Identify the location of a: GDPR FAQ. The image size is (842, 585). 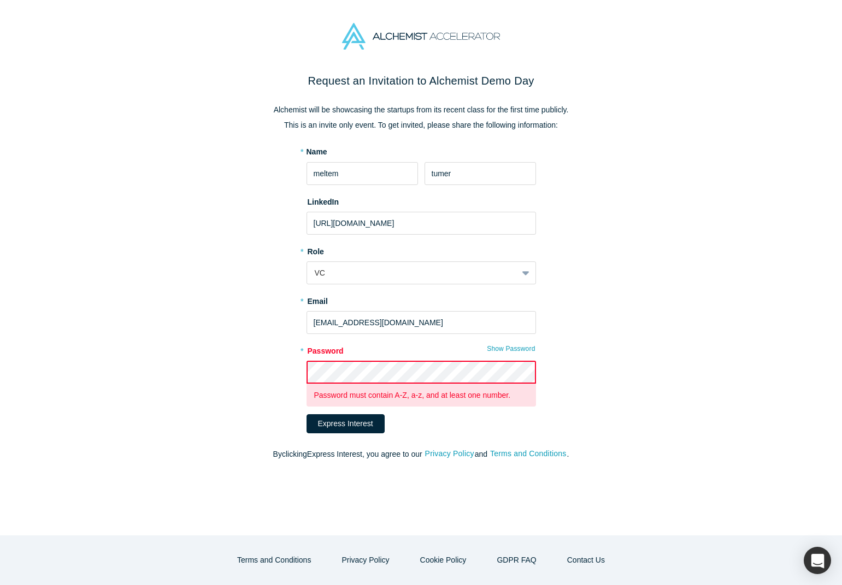
(516, 560).